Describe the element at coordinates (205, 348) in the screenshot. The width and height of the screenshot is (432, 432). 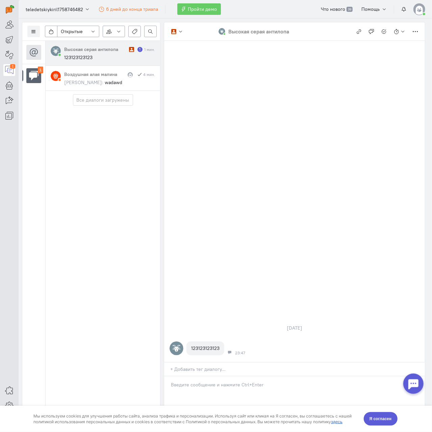
I see `div: 123123123123` at that location.